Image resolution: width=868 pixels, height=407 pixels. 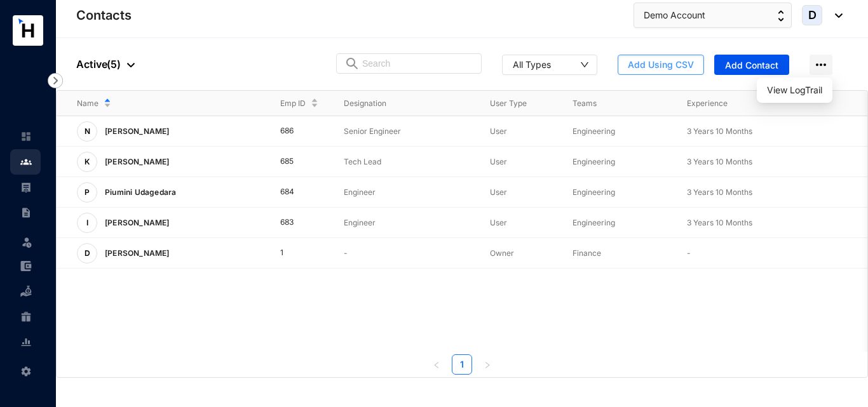 I want to click on th: Designation, so click(x=397, y=103).